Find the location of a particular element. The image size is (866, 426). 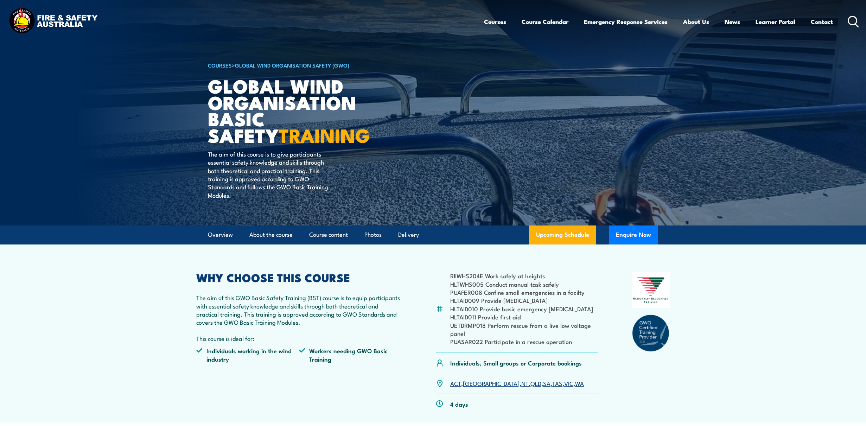

a: WA is located at coordinates (580, 383).